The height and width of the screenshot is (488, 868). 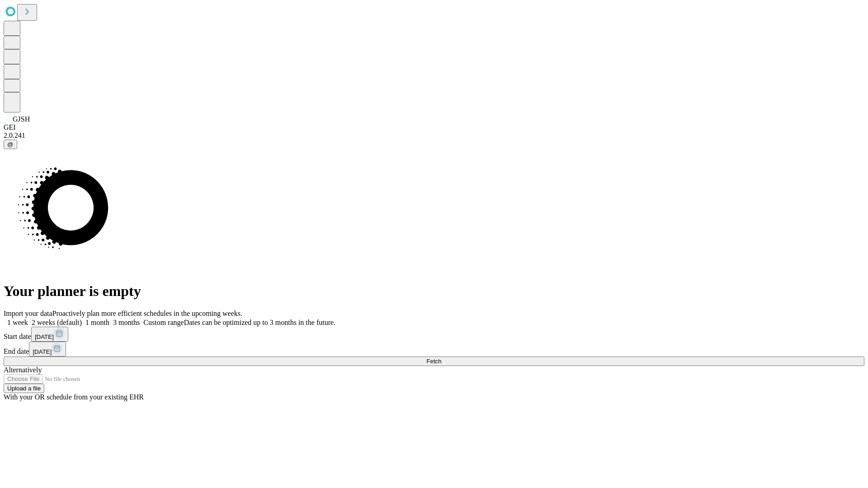 What do you see at coordinates (28, 314) in the screenshot?
I see `span: Import your data` at bounding box center [28, 314].